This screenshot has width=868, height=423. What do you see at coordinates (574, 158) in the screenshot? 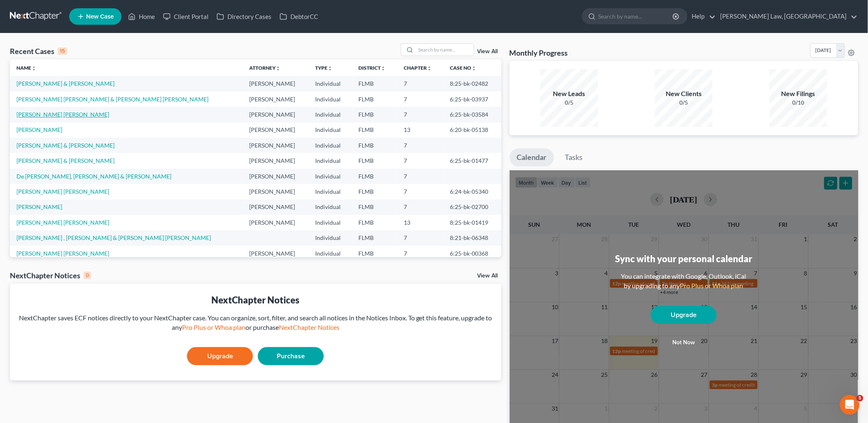
I see `a: Tasks` at bounding box center [574, 158].